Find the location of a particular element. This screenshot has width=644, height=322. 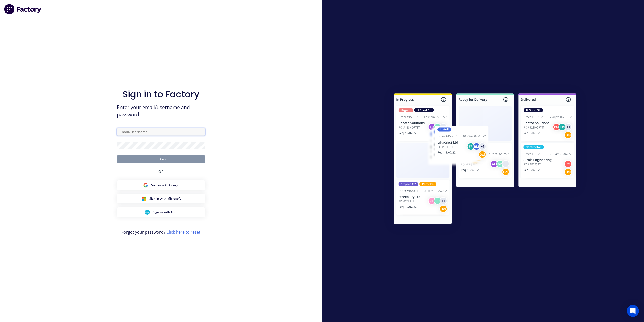

span: Sign in with Google is located at coordinates (165, 185).